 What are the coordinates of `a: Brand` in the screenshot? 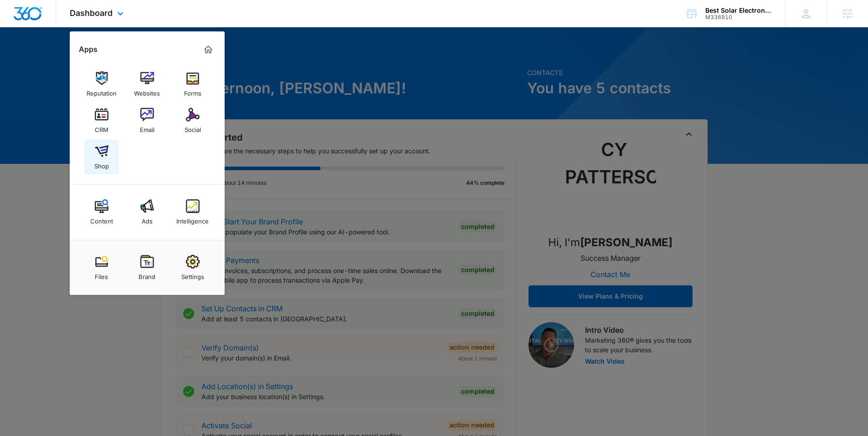 It's located at (147, 268).